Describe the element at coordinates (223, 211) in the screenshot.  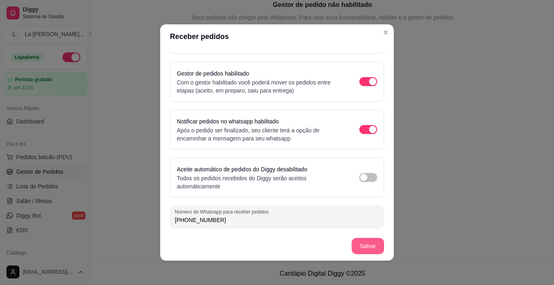
I see `label: Número do Whatsapp para receber pedidos` at that location.